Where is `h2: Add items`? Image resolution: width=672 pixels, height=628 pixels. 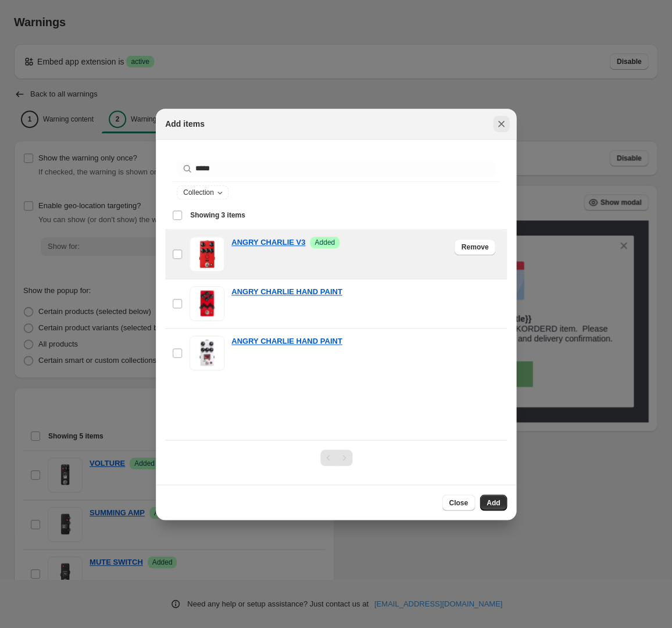 h2: Add items is located at coordinates (185, 124).